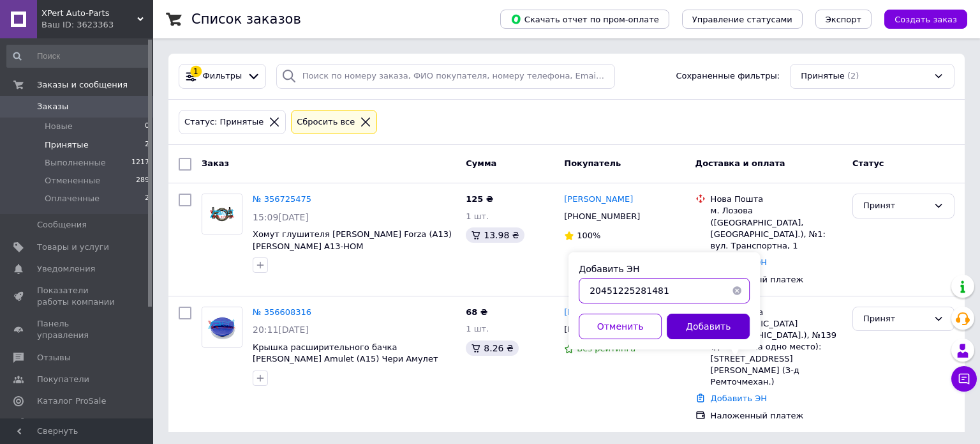  Describe the element at coordinates (82, 85) in the screenshot. I see `span: Заказы и сообщения` at that location.